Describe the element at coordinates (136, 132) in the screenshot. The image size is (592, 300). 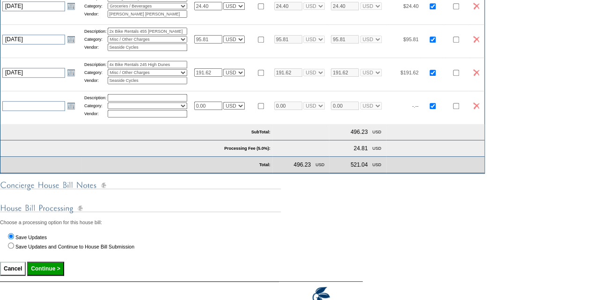
I see `td: SubTotal:` at that location.